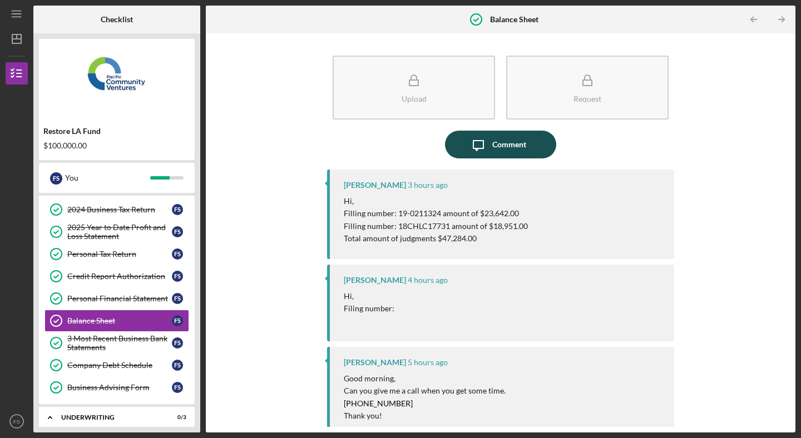 The width and height of the screenshot is (801, 438). What do you see at coordinates (117, 276) in the screenshot?
I see `a: Credit Report AuthorizationFS` at bounding box center [117, 276].